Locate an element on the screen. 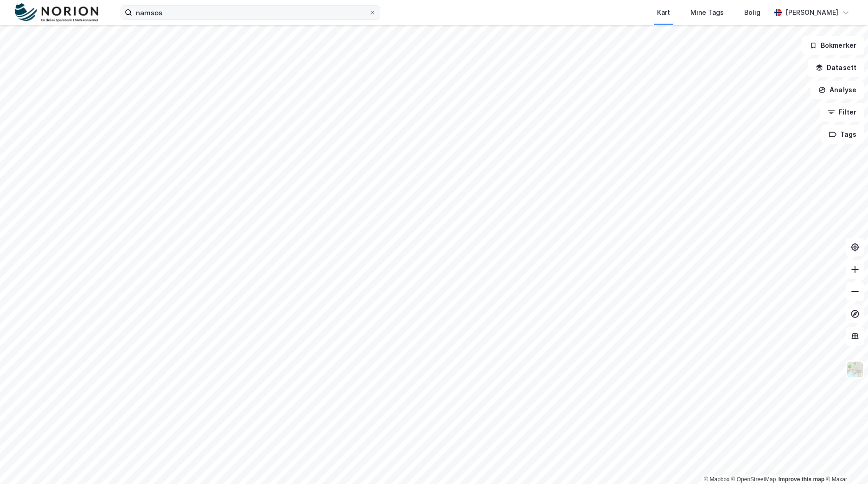 The width and height of the screenshot is (868, 484). img: Z is located at coordinates (855, 370).